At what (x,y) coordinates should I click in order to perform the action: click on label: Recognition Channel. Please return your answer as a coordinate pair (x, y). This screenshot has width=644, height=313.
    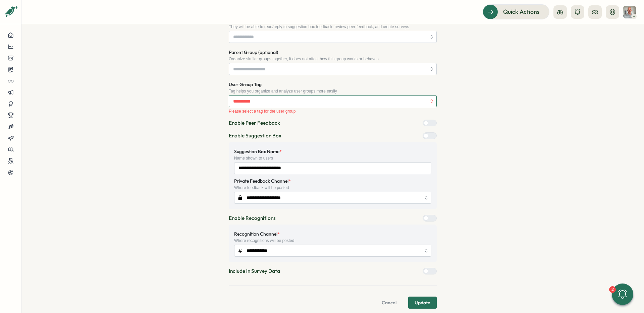
    Looking at the image, I should click on (257, 234).